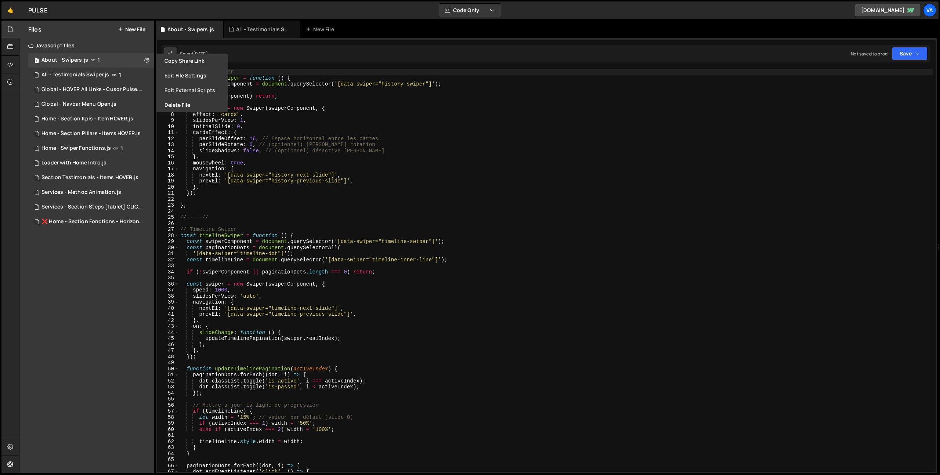 Image resolution: width=940 pixels, height=475 pixels. Describe the element at coordinates (168, 442) in the screenshot. I see `div: 62` at that location.